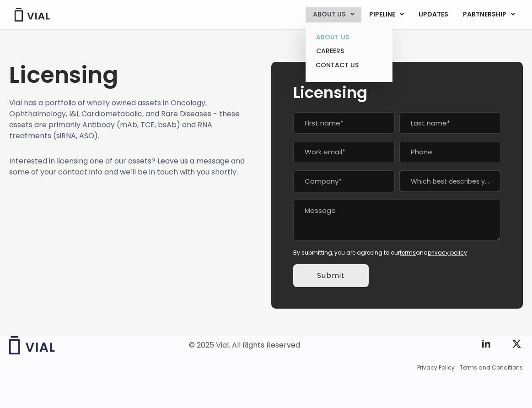  What do you see at coordinates (397, 253) in the screenshot?
I see `div: By submitting, you are agreeing to our and` at bounding box center [397, 253].